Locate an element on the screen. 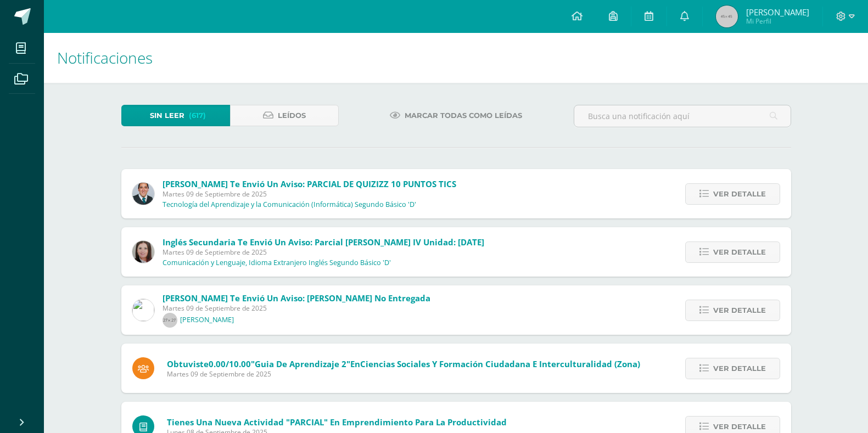 This screenshot has width=868, height=433. span: Notificaciones is located at coordinates (105, 58).